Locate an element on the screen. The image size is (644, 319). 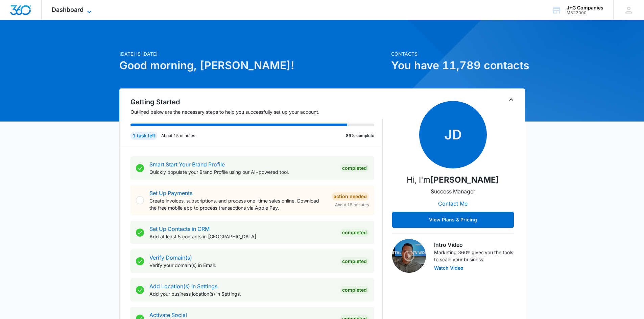
p: Verify your domain(s) in Email. is located at coordinates (242, 265).